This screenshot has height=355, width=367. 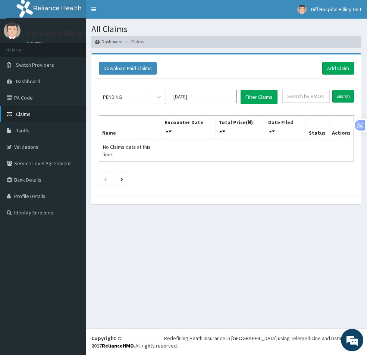 I want to click on textarea: Type your message and hit 'Enter', so click(x=73, y=217).